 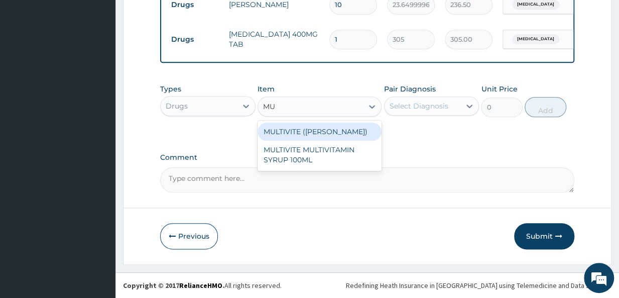 What do you see at coordinates (177, 17) in the screenshot?
I see `div: Minimize live chat window` at bounding box center [177, 17].